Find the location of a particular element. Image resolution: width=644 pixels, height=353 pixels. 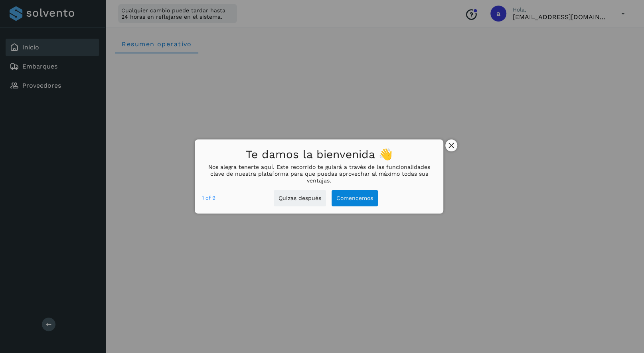

div: step 1 of 9 is located at coordinates (209, 198).